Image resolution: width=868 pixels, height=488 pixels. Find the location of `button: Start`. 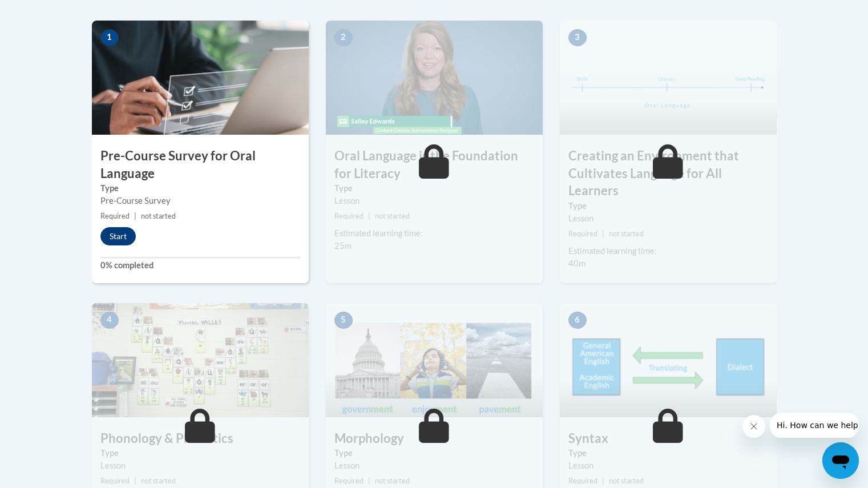

button: Start is located at coordinates (119, 236).